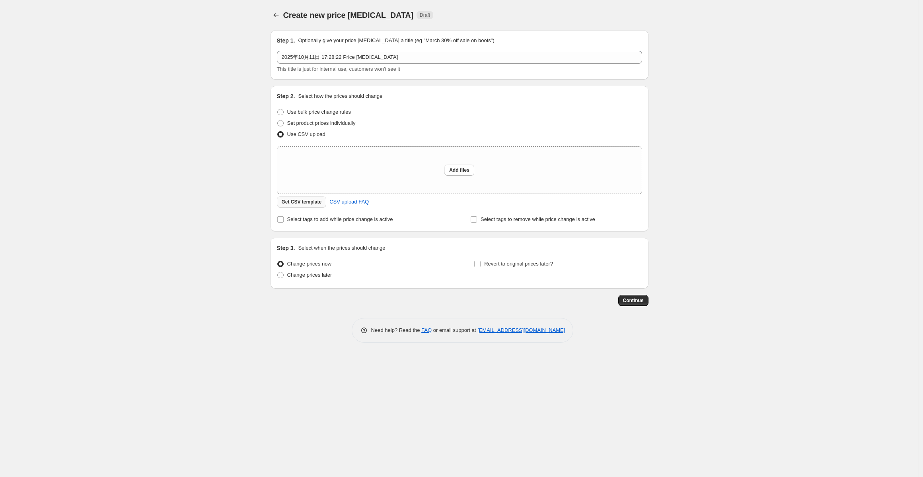  I want to click on p: Select when the prices should change, so click(341, 248).